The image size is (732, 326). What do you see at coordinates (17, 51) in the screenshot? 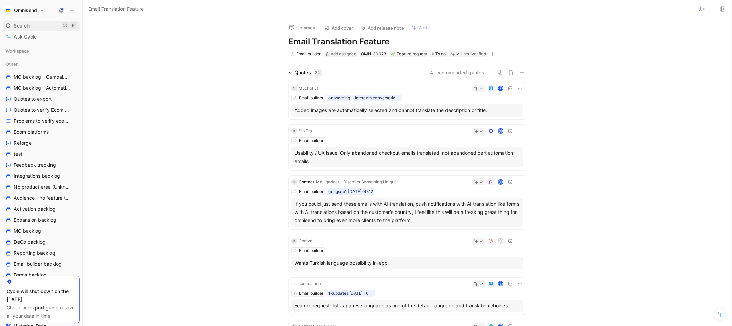
I see `span: Workspace` at bounding box center [17, 51].